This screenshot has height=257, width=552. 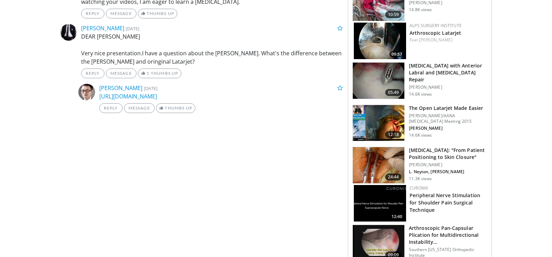 What do you see at coordinates (380, 203) in the screenshot?
I see `img: e3bdd152-f5ff-439a-bfcf-d8989886bdb1.150x105_q85_crop-smart_upscale.jpg` at bounding box center [380, 203].